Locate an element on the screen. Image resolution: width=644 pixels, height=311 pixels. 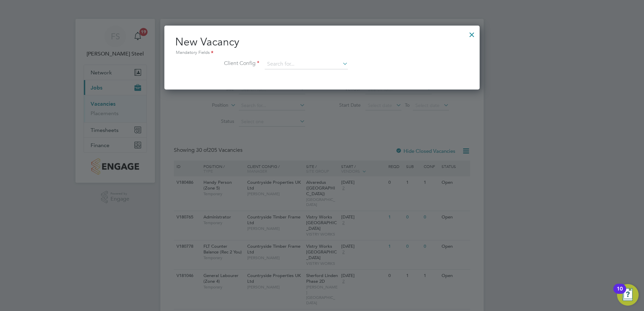
button: Open Resource Center, 10 new notifications is located at coordinates (627, 295).